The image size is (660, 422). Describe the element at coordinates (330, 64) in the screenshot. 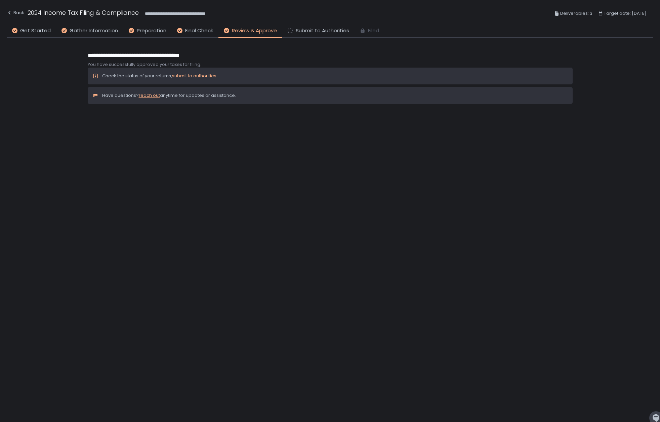

I see `div: You have successfully approved your taxes for filing.` at that location.